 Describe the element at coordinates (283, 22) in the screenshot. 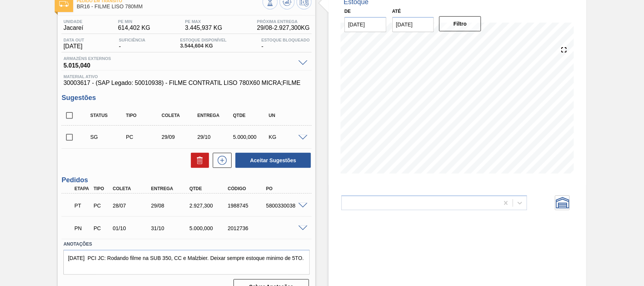

I see `span: Próxima Entrega` at that location.